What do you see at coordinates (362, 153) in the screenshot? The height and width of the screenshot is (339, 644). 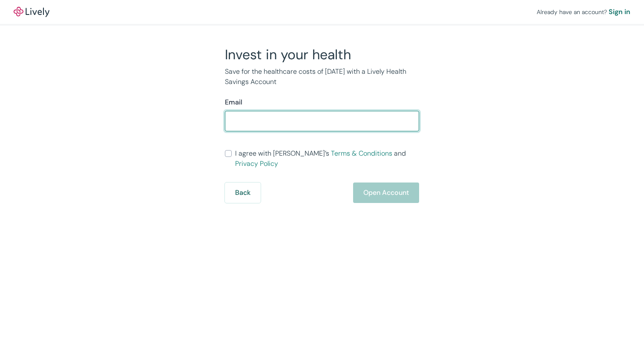 I see `a: Terms & Conditions` at bounding box center [362, 153].